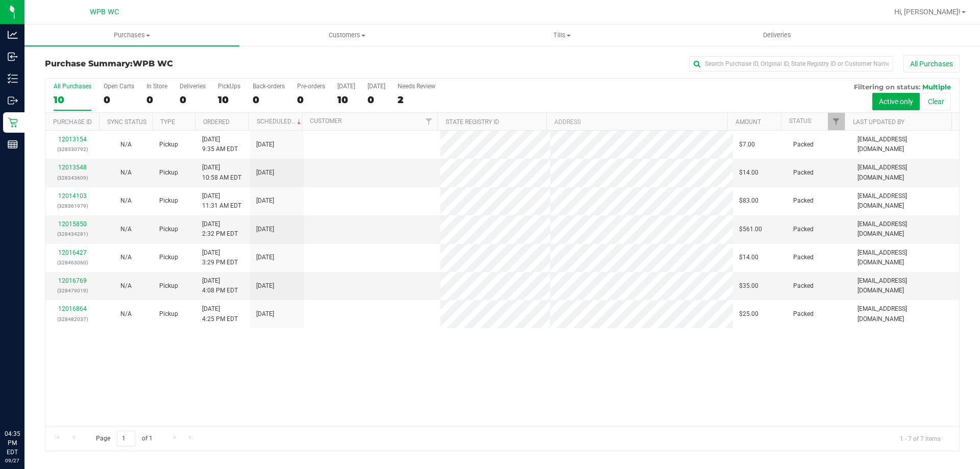 The image size is (980, 469). Describe the element at coordinates (72, 167) in the screenshot. I see `a: 12013548` at that location.